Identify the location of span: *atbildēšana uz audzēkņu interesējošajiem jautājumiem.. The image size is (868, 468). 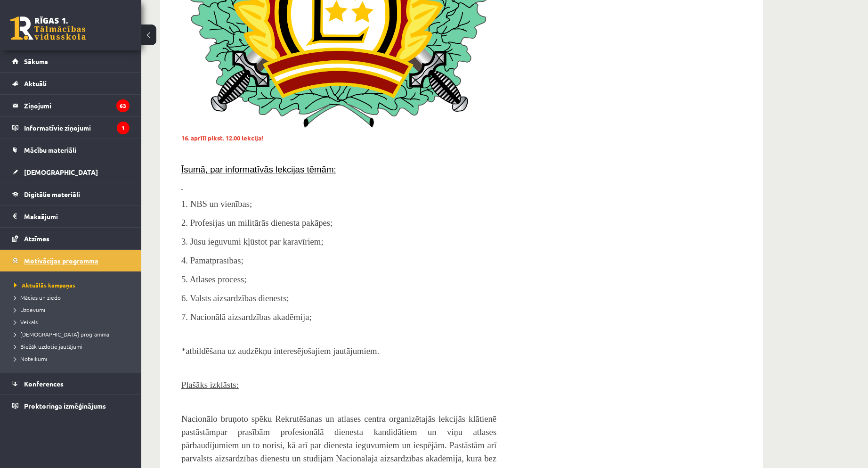
(280, 351).